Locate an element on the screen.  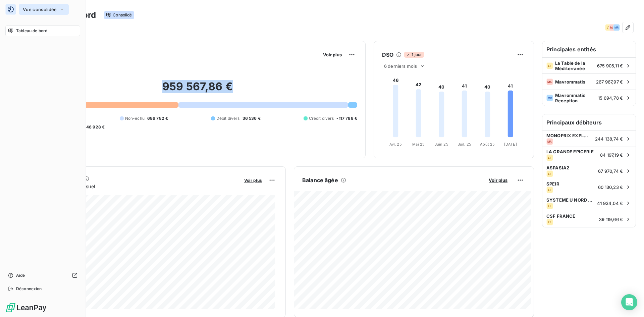
tspan: Juil. 25 is located at coordinates (465, 144).